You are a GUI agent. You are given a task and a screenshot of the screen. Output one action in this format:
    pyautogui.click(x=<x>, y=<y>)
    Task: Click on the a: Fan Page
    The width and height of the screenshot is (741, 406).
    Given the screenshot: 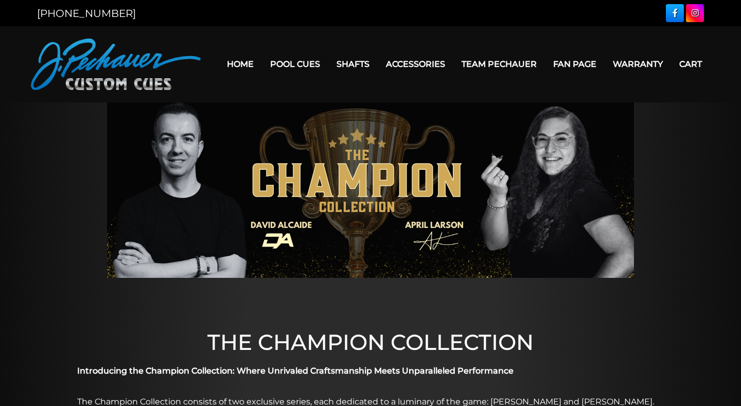 What is the action you would take?
    pyautogui.click(x=575, y=64)
    